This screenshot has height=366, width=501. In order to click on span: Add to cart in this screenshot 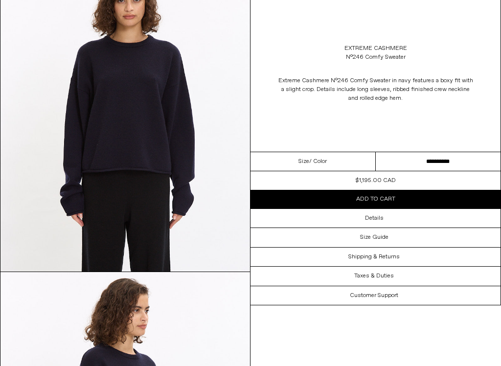, I will do `click(376, 199)`.